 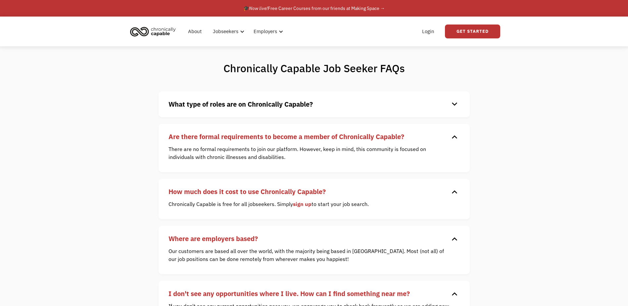 What do you see at coordinates (309, 153) in the screenshot?
I see `p: There are no formal requirements to join our platform. However, keep in mind, this community is f...` at bounding box center [309, 153].